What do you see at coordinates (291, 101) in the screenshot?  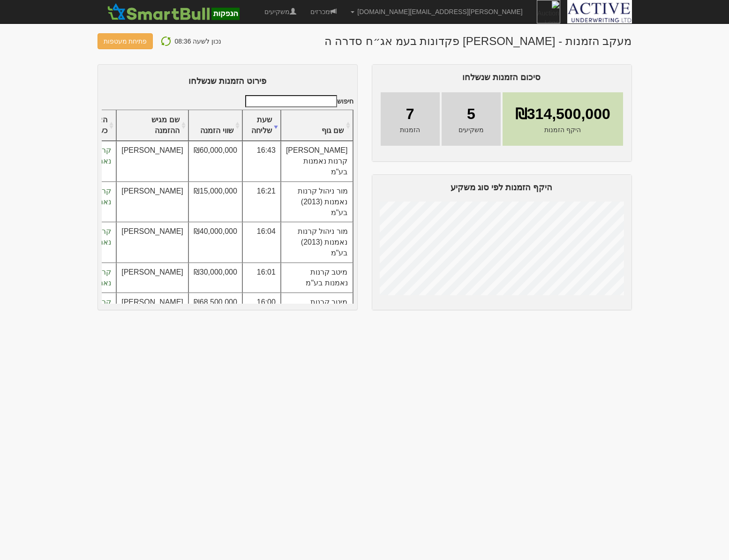 I see `input: חיפוש` at bounding box center [291, 101].